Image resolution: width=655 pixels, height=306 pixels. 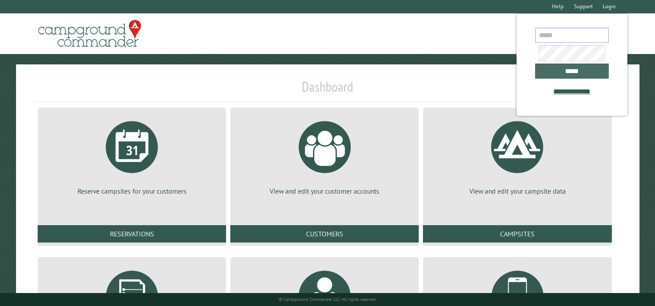 What do you see at coordinates (324, 191) in the screenshot?
I see `p: View and edit your customer accounts` at bounding box center [324, 191].